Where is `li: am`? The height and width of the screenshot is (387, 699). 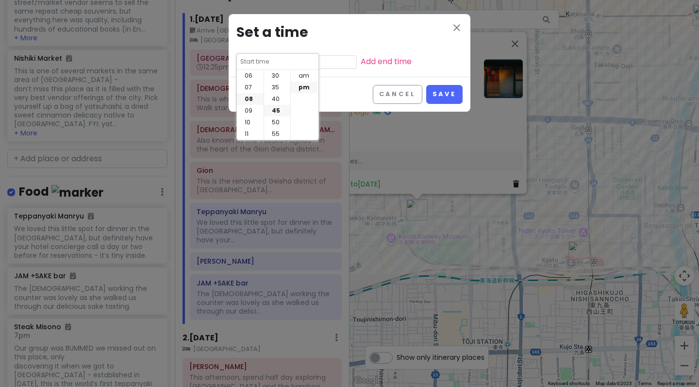
li: am is located at coordinates (304, 76).